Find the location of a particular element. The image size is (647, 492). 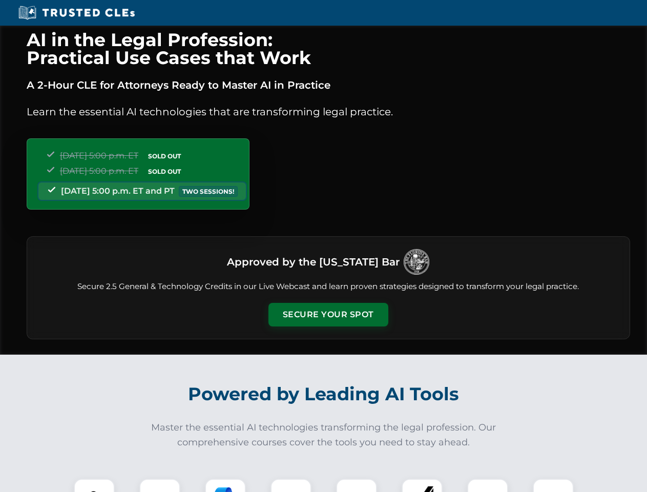

p: Learn the essential AI technologies that are transforming legal practice. is located at coordinates (328, 112).